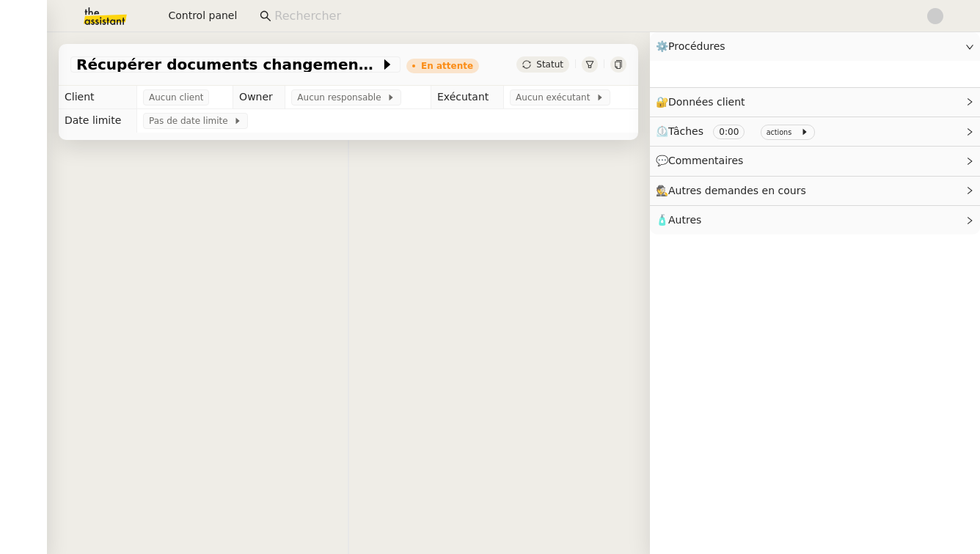 The image size is (980, 554). Describe the element at coordinates (814, 102) in the screenshot. I see `div: 🔐Données client` at that location.